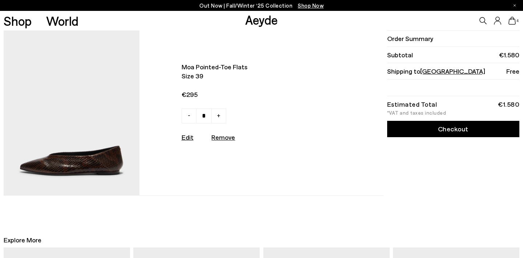  I want to click on li: Order Summary, so click(453, 38).